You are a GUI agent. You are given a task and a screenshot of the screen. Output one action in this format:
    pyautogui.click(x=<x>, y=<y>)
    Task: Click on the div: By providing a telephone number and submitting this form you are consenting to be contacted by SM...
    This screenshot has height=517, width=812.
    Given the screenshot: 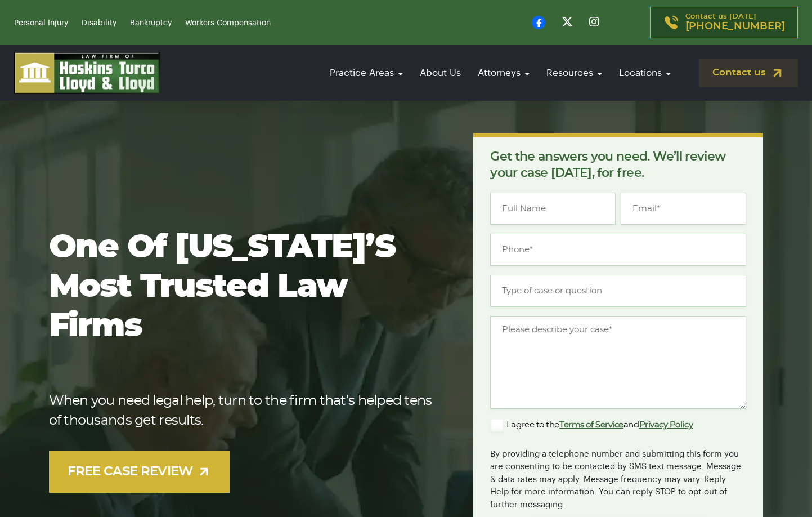 What is the action you would take?
    pyautogui.click(x=618, y=476)
    